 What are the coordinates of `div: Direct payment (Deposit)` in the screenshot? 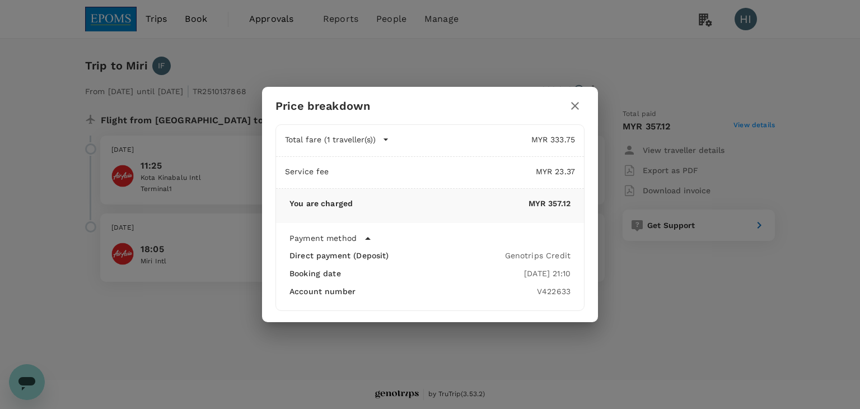 It's located at (397, 255).